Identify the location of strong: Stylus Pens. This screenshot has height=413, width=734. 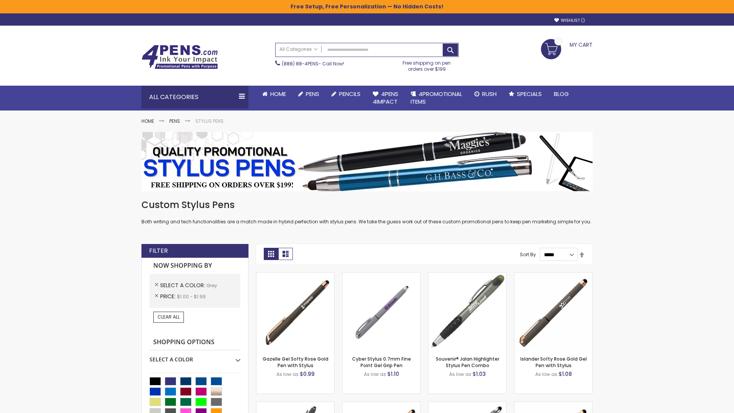
(209, 121).